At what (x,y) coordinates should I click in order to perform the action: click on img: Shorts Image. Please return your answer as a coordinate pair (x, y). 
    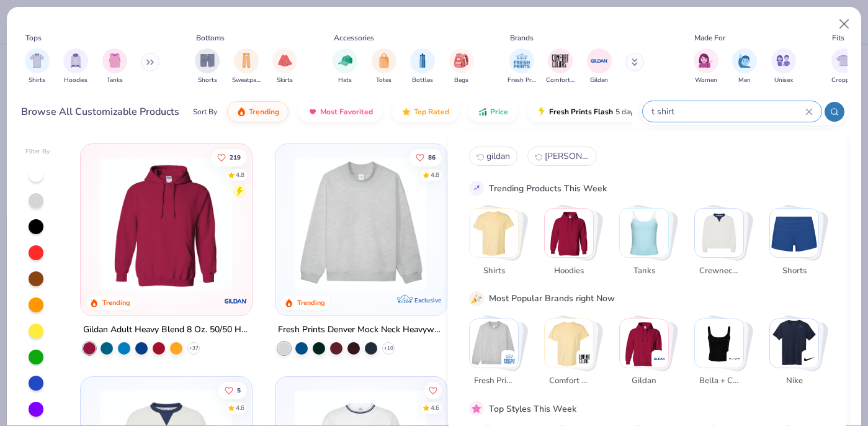
    Looking at the image, I should click on (207, 60).